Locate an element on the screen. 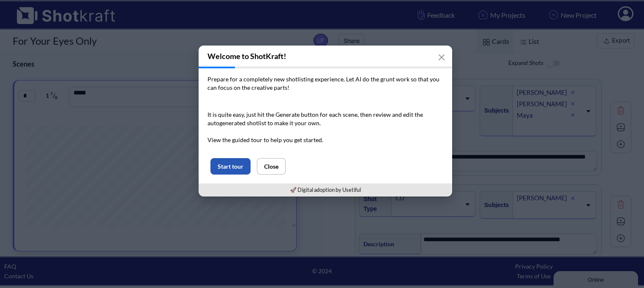 The image size is (644, 288). h3: Welcome to ShotKraft! is located at coordinates (325, 56).